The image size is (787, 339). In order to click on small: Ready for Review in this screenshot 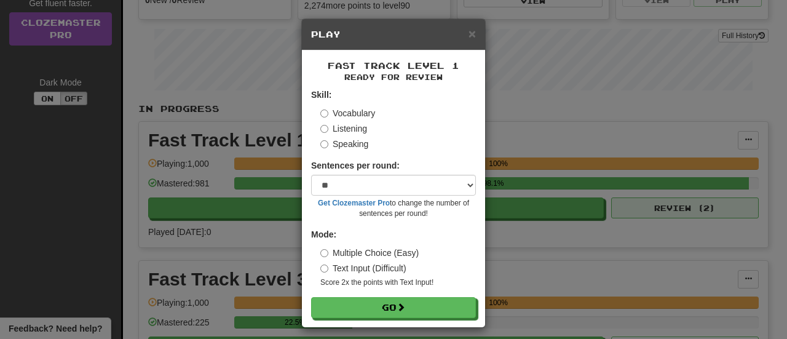, I will do `click(394, 77)`.